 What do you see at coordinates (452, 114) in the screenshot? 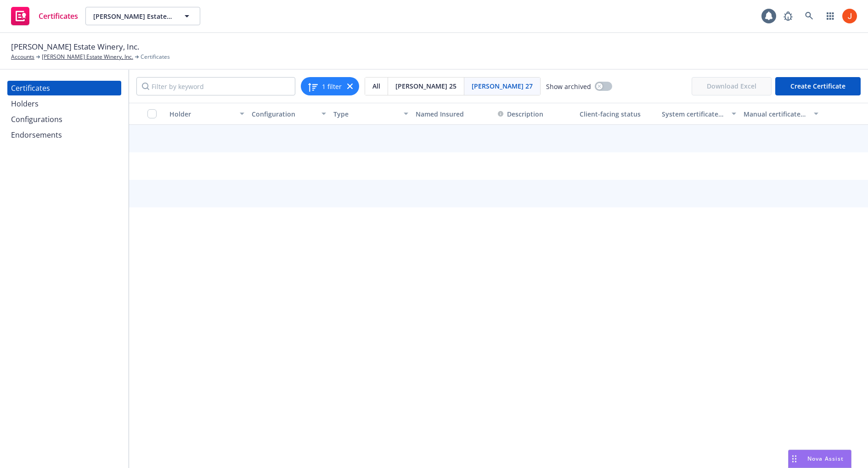
I see `button: Named Insured` at bounding box center [452, 114].